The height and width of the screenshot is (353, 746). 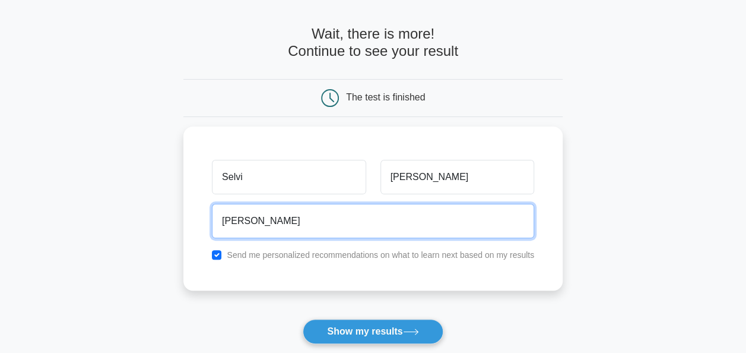 What do you see at coordinates (373, 221) in the screenshot?
I see `input: Email` at bounding box center [373, 221].